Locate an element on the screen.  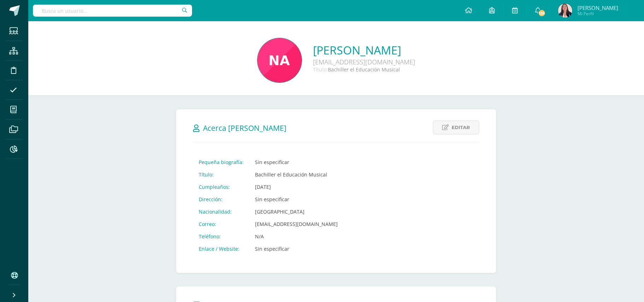
td: Teléfono: is located at coordinates (221, 236).